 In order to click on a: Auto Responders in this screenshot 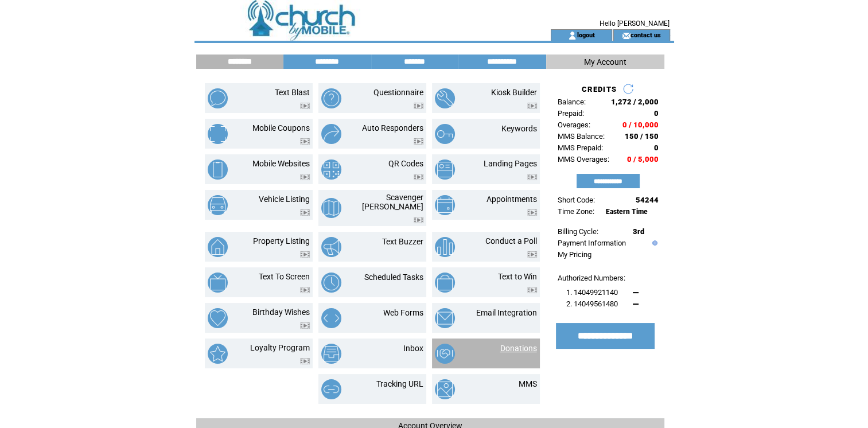, I will do `click(393, 128)`.